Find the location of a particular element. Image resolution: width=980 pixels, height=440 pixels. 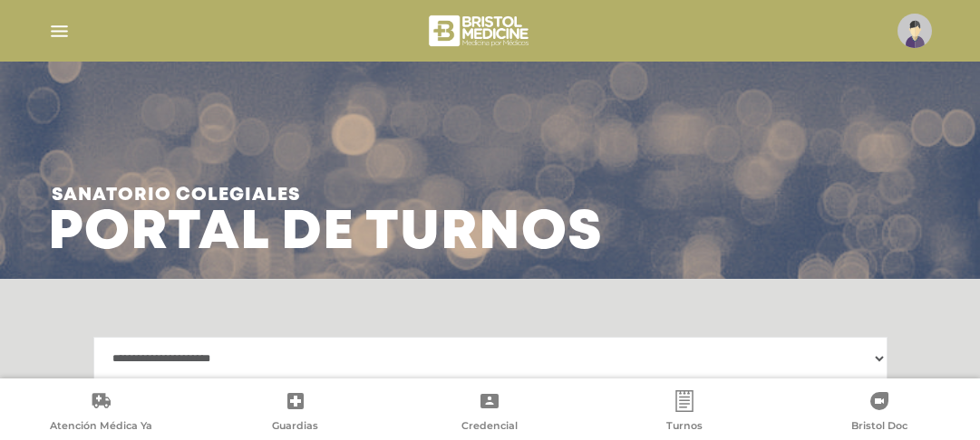

span: Bristol Doc is located at coordinates (880, 427).